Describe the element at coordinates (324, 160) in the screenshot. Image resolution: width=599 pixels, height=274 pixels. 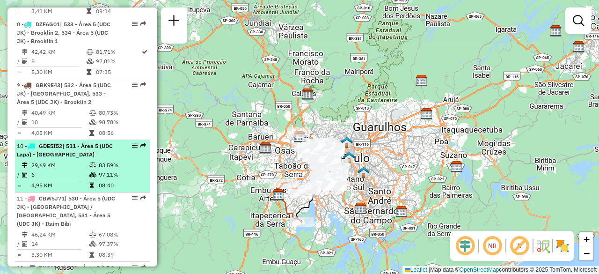
I see `div: Atividade não roteirizada - FOREST BAR E RESTAUR` at that location.